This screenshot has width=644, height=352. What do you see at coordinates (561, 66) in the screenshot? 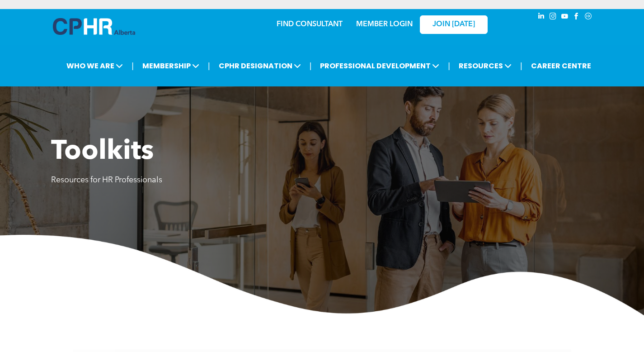
I see `a: CAREER CENTRE` at bounding box center [561, 66].